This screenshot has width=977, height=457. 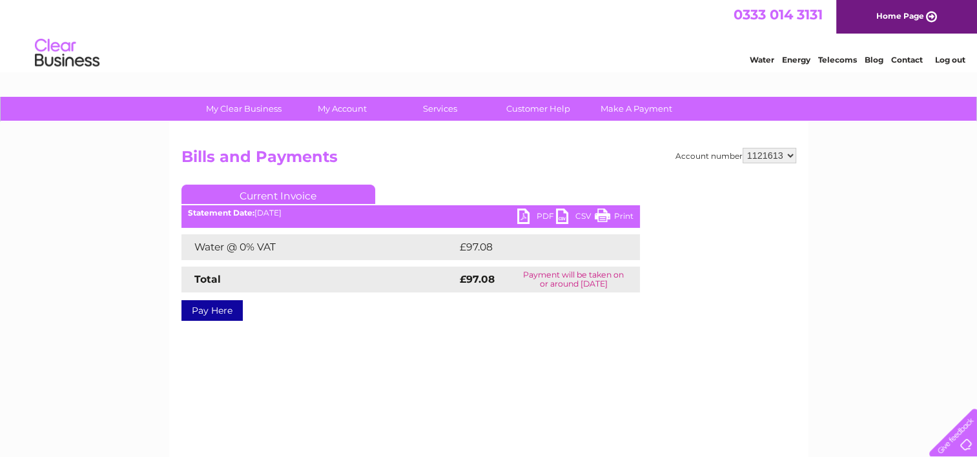 I want to click on img: logo.png, so click(x=67, y=53).